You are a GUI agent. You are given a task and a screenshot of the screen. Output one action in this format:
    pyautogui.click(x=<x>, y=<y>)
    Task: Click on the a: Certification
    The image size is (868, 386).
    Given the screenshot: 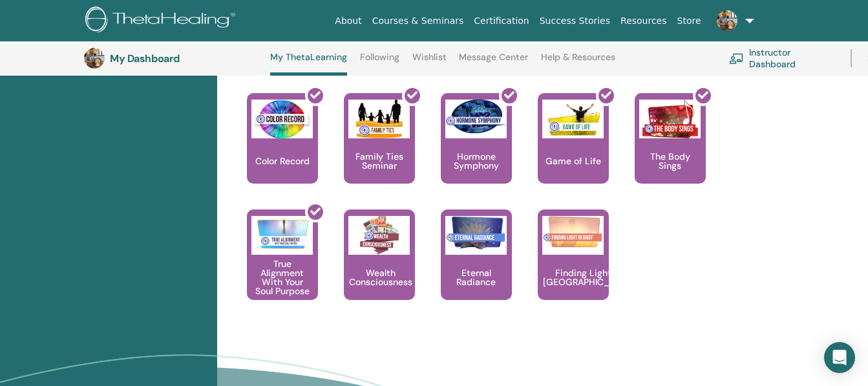 What is the action you would take?
    pyautogui.click(x=501, y=20)
    